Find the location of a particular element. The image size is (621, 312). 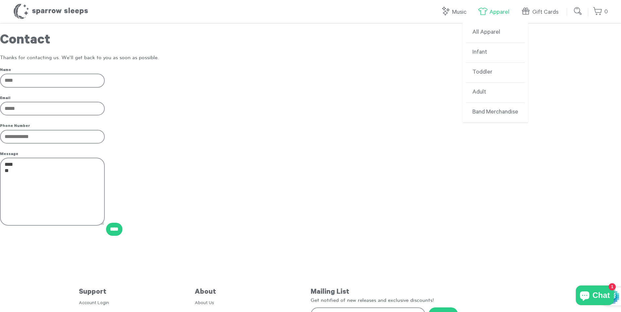

a: Toddler is located at coordinates (496, 73).